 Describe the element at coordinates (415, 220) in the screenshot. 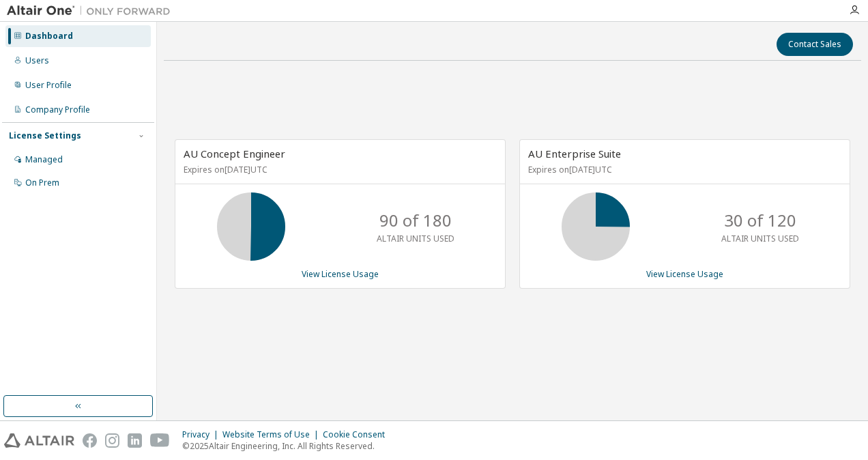

I see `p: 90 of 180` at that location.